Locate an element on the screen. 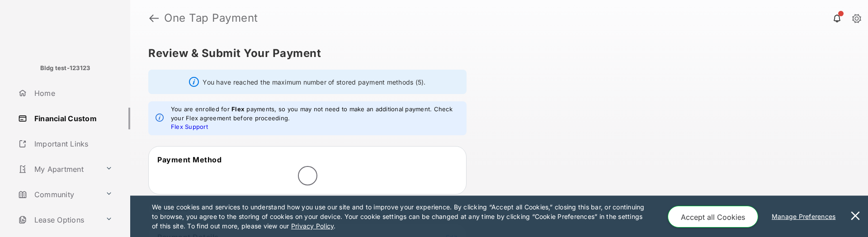 The image size is (868, 237). strong: One Tap Payment is located at coordinates (211, 18).